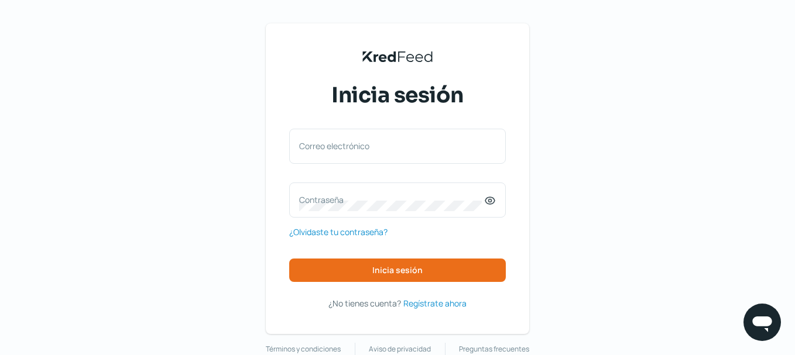  What do you see at coordinates (339, 232) in the screenshot?
I see `a: ¿Olvidaste tu contraseña?` at bounding box center [339, 232].